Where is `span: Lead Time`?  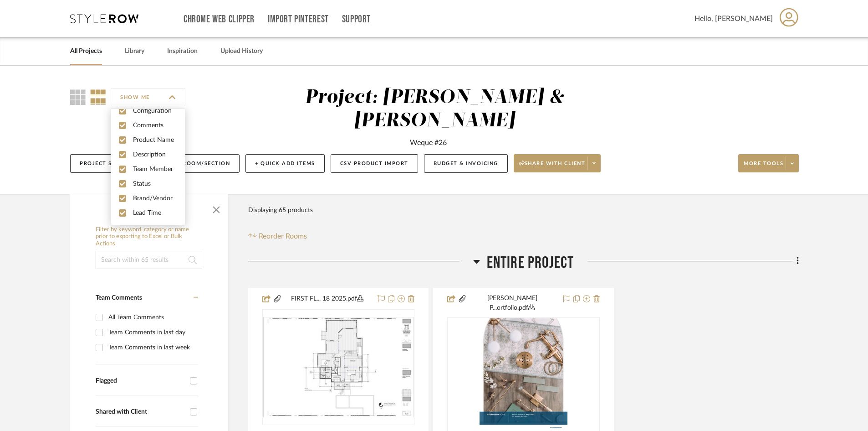
span: Lead Time is located at coordinates (159, 213).